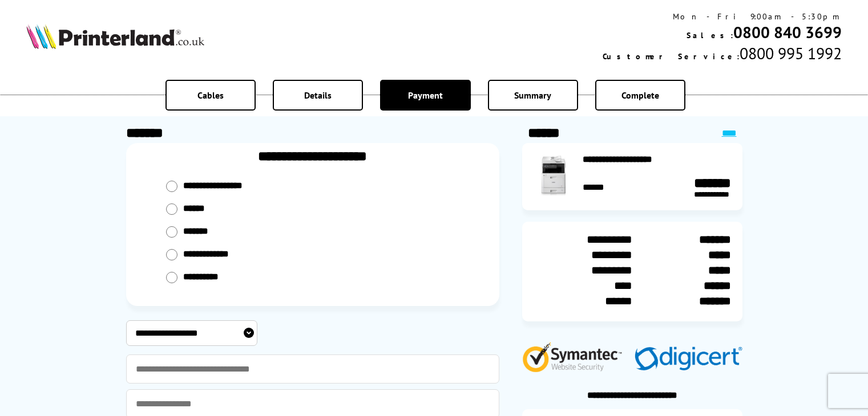 Image resolution: width=868 pixels, height=416 pixels. What do you see at coordinates (787, 32) in the screenshot?
I see `a: 0800 840 3699` at bounding box center [787, 32].